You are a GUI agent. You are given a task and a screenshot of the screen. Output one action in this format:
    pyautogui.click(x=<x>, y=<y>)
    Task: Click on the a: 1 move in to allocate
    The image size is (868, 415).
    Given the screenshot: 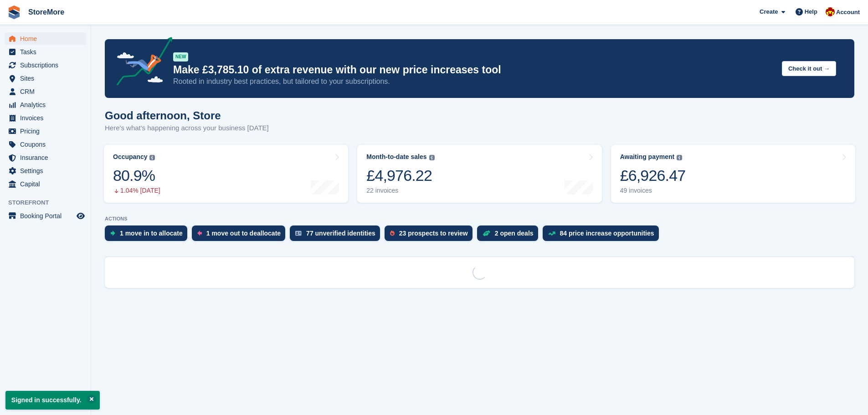 What is the action you would take?
    pyautogui.click(x=148, y=236)
    